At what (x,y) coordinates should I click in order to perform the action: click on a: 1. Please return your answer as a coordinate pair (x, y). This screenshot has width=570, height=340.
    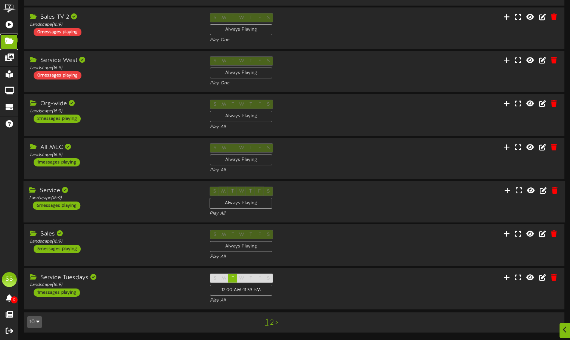
    Looking at the image, I should click on (267, 323).